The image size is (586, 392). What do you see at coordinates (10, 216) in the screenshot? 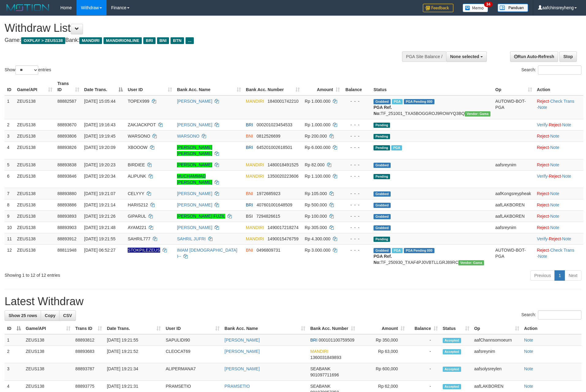
I see `td: 9` at bounding box center [10, 216].